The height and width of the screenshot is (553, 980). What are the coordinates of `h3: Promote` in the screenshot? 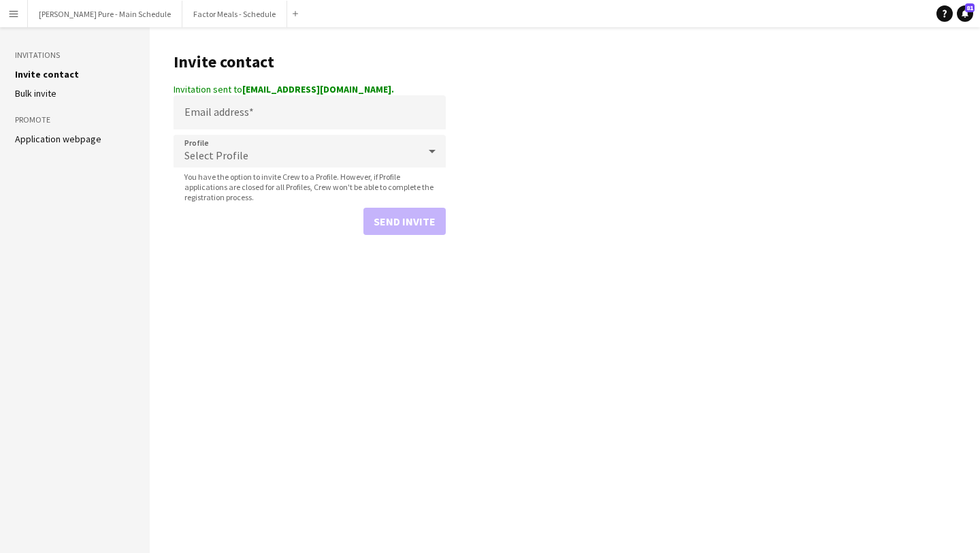 It's located at (75, 120).